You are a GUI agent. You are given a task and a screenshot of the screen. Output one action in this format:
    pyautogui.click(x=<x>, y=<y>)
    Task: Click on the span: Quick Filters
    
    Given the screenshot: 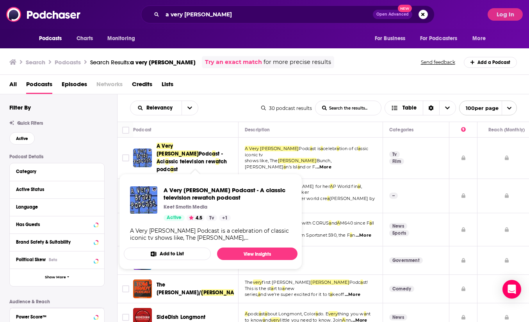 What is the action you would take?
    pyautogui.click(x=30, y=123)
    